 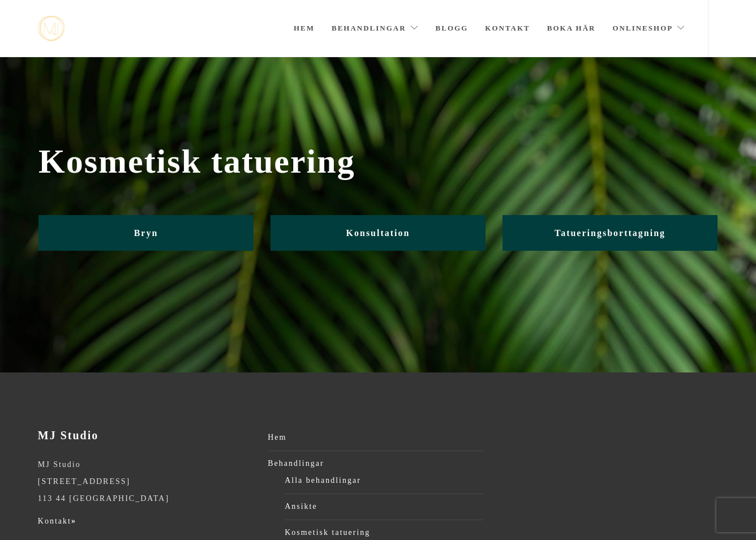 What do you see at coordinates (610, 233) in the screenshot?
I see `span: Tatueringsborttagning` at bounding box center [610, 233].